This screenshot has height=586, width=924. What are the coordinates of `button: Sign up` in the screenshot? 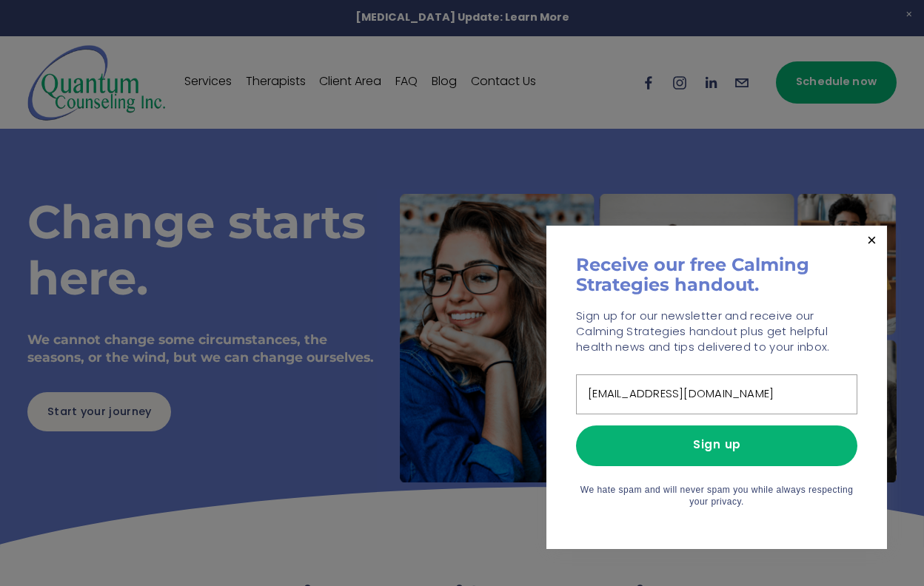 It's located at (717, 445).